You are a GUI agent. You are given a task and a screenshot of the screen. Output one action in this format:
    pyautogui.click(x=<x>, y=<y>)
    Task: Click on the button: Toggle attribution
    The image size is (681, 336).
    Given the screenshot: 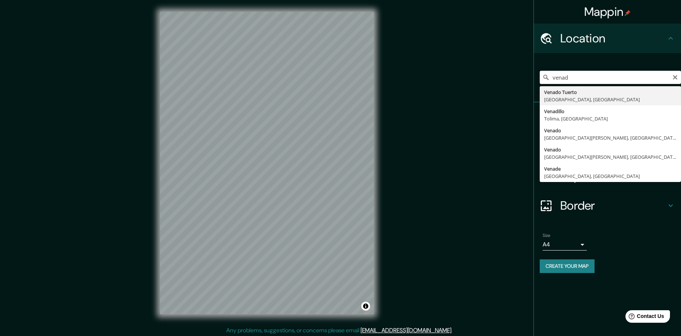 What is the action you would take?
    pyautogui.click(x=366, y=306)
    